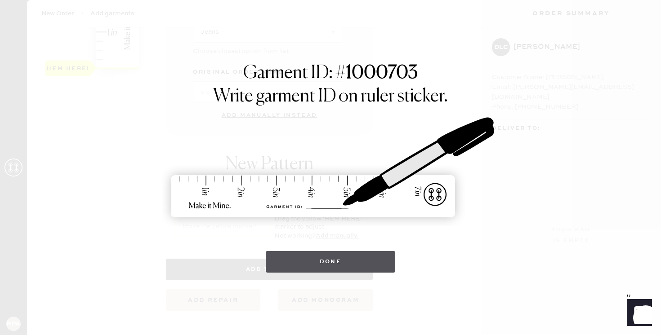  Describe the element at coordinates (330, 74) in the screenshot. I see `h1: Garment ID: #` at that location.